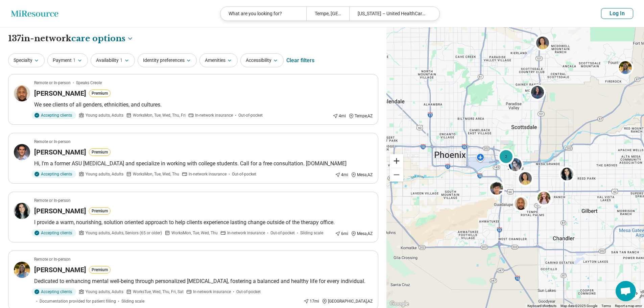 This screenshot has height=308, width=644. Describe the element at coordinates (70, 38) in the screenshot. I see `h1: 137 in-network` at that location.